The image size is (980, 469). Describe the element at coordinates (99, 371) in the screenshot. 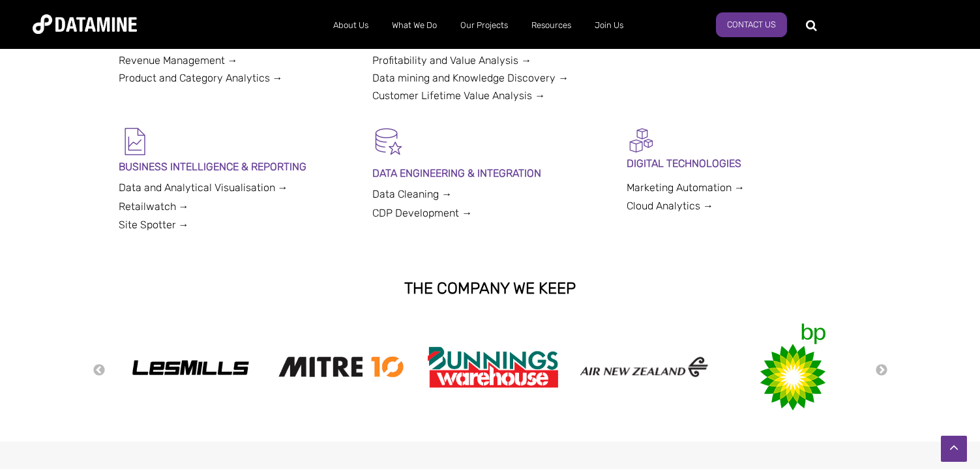

I see `button: Previous` at that location.